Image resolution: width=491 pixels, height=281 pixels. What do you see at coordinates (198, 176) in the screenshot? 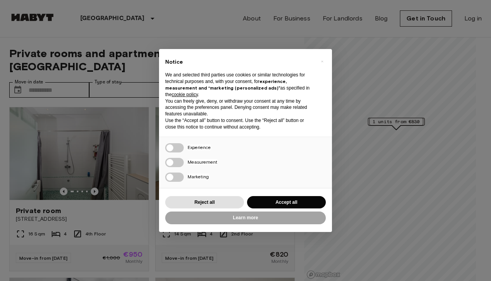
I see `span: Marketing` at bounding box center [198, 176].